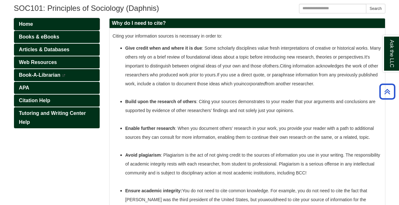 Image resolution: width=399 pixels, height=205 pixels. What do you see at coordinates (57, 88) in the screenshot?
I see `a: APA` at bounding box center [57, 88].